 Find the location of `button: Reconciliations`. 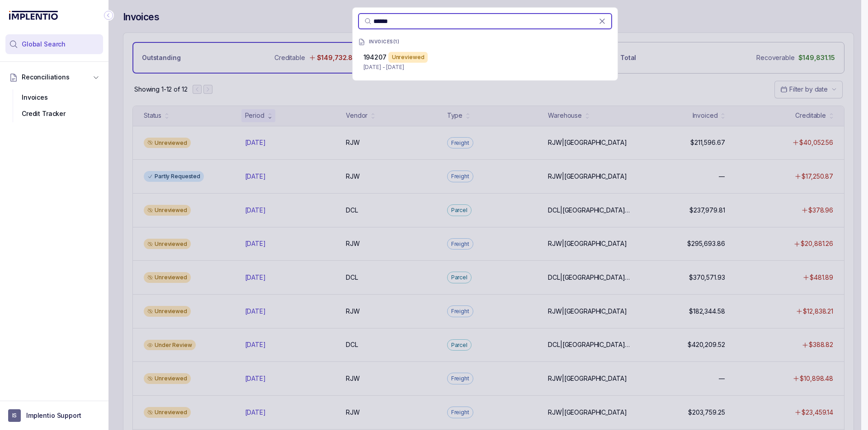

button: Reconciliations is located at coordinates (54, 78).